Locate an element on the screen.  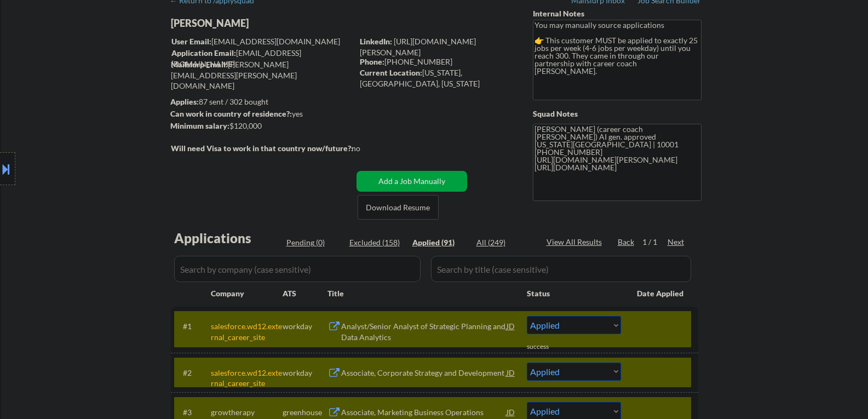
div: yes is located at coordinates (260, 114).